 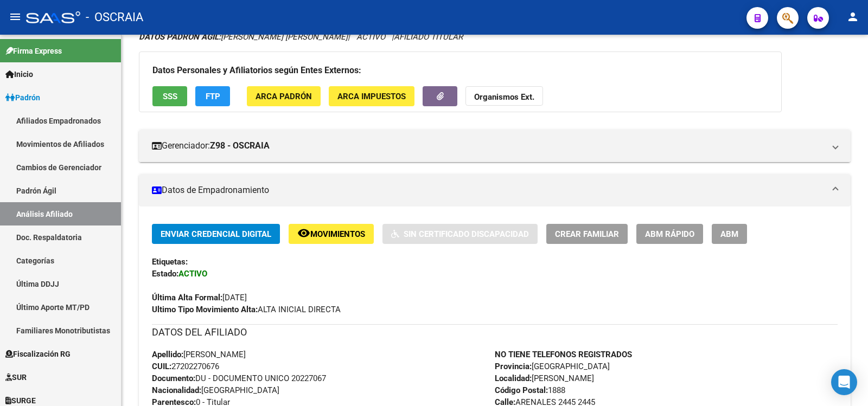 What do you see at coordinates (186, 367) in the screenshot?
I see `span: 27202270676` at bounding box center [186, 367].